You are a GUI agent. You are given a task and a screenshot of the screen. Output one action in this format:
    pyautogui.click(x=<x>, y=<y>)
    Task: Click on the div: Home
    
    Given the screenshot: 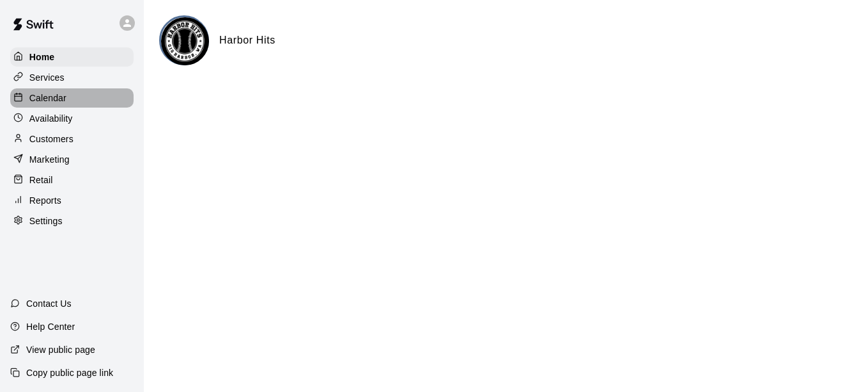 What is the action you would take?
    pyautogui.click(x=72, y=57)
    